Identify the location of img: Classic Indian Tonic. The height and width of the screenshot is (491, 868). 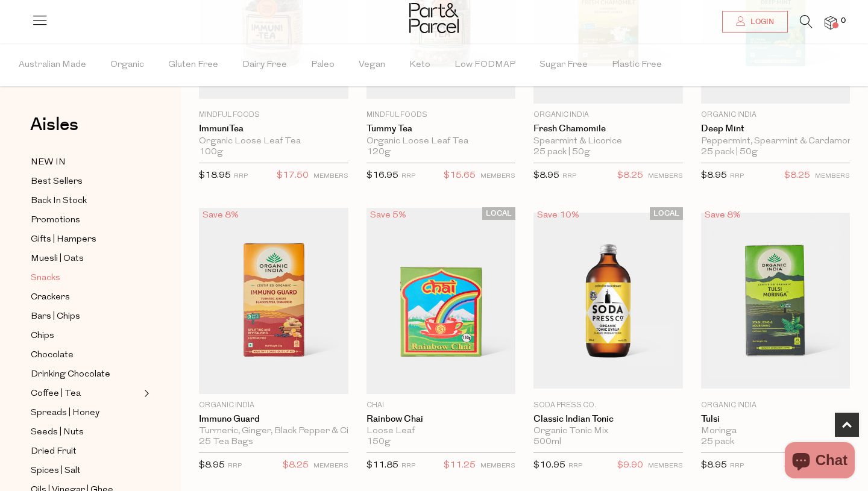
(608, 301).